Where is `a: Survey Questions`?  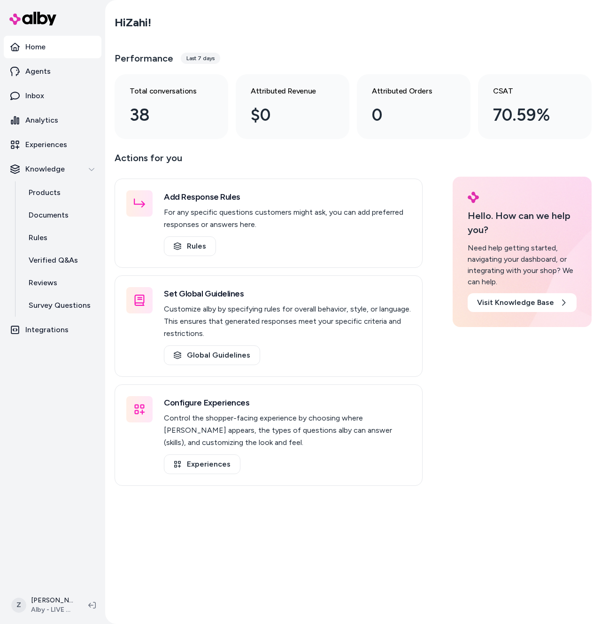
a: Survey Questions is located at coordinates (60, 305).